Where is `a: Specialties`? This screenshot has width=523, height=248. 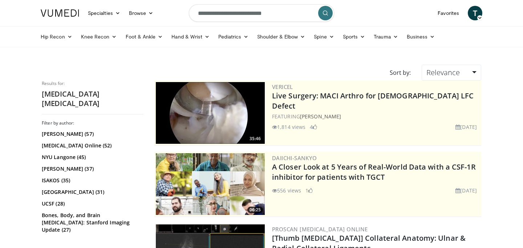
a: Specialties is located at coordinates (104, 13).